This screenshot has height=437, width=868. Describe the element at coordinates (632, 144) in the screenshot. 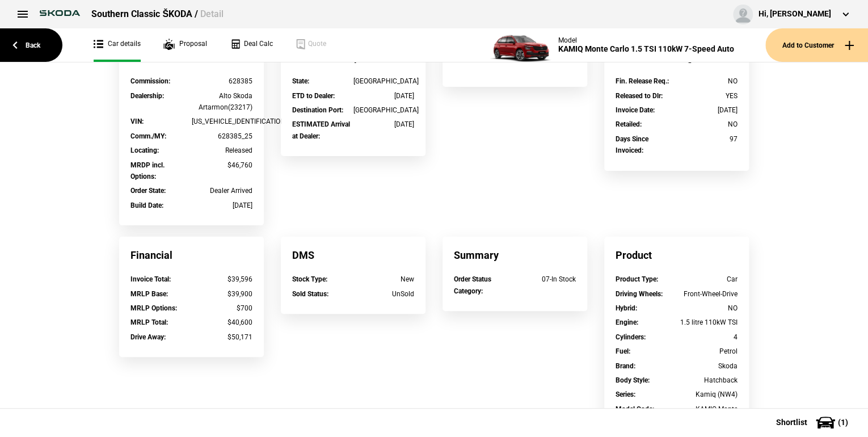

I see `strong: Days Since Invoiced :` at that location.